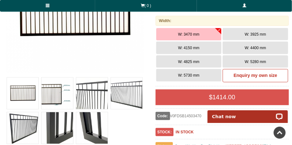  I want to click on span: 1414.00, so click(224, 97).